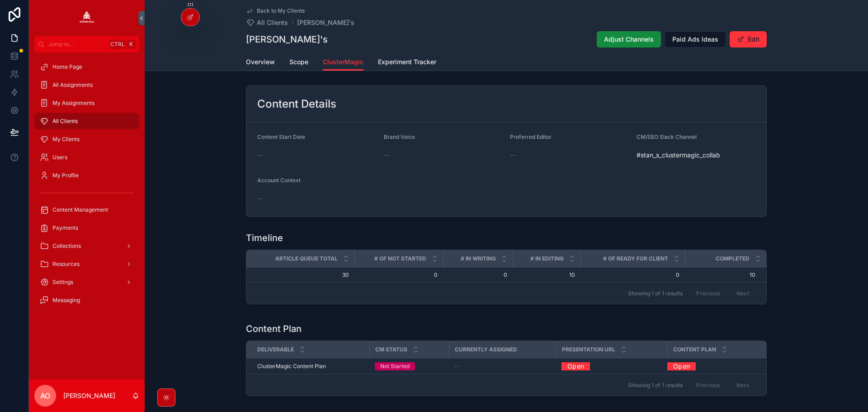 The width and height of the screenshot is (868, 412). What do you see at coordinates (409, 366) in the screenshot?
I see `a: Not Started` at bounding box center [409, 366].